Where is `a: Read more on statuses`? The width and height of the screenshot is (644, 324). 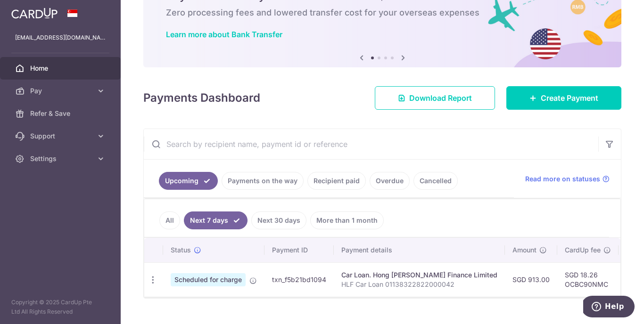 a: Read more on statuses is located at coordinates (567, 179).